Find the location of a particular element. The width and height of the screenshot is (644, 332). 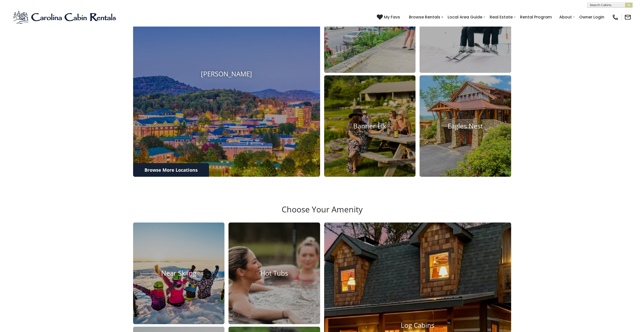

a: About is located at coordinates (566, 17).